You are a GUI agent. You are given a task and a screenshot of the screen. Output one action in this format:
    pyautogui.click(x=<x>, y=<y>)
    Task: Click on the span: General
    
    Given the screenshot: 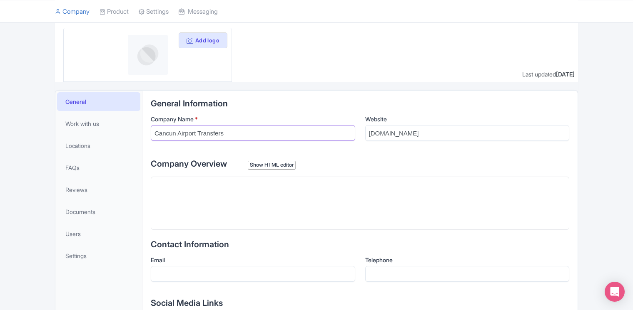 What is the action you would take?
    pyautogui.click(x=76, y=102)
    